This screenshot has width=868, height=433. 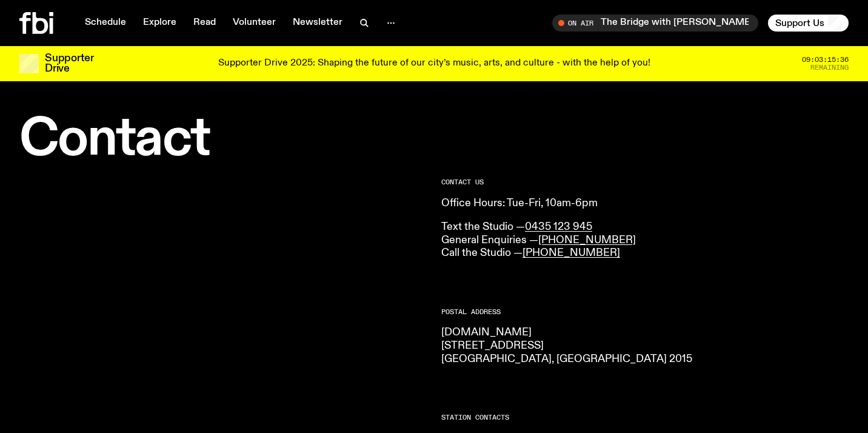 I want to click on a: Explore, so click(x=159, y=23).